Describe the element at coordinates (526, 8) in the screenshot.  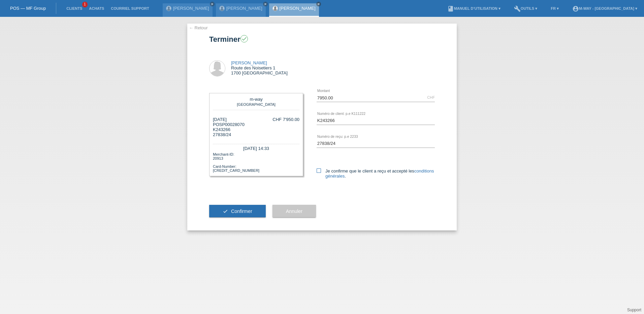
I see `a: buildOutils ▾` at that location.